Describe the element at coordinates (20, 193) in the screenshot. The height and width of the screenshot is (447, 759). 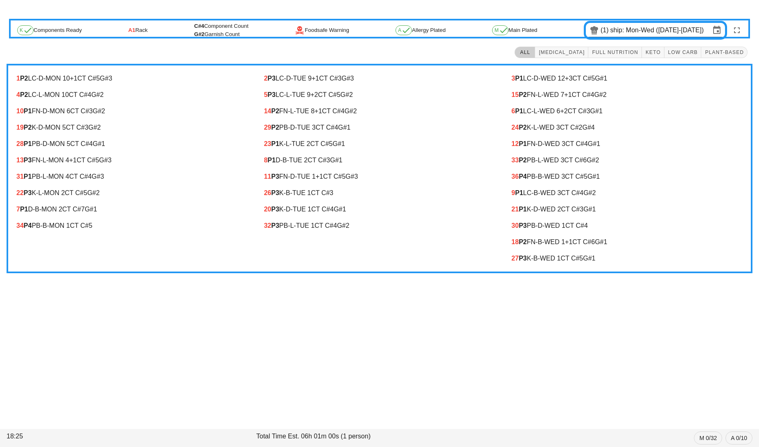
I see `span: 22` at that location.